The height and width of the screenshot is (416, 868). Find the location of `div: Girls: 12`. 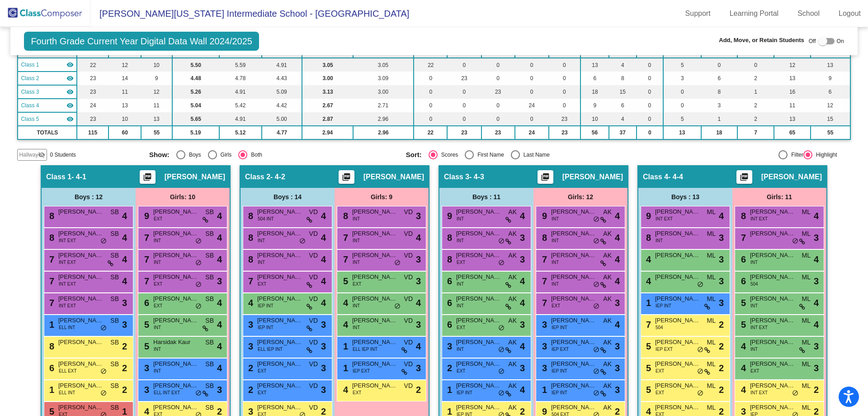

div: Girls: 12 is located at coordinates (580, 197).